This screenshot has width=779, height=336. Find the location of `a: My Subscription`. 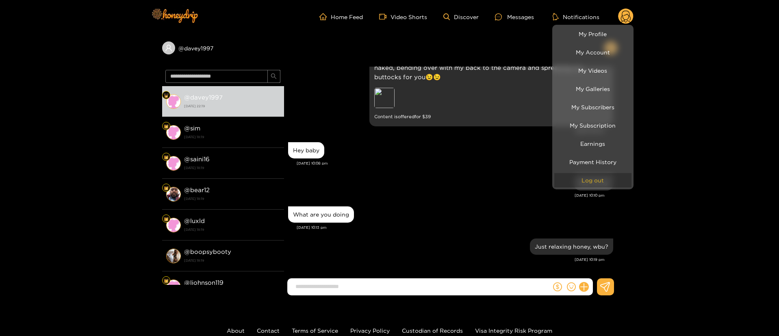

a: My Subscription is located at coordinates (593, 125).